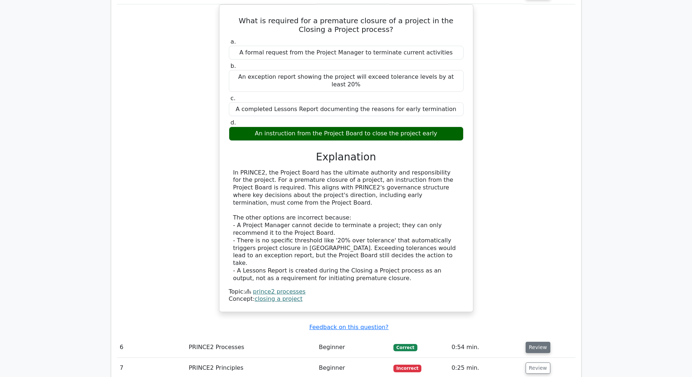  I want to click on u: Feedback on this question?, so click(349, 327).